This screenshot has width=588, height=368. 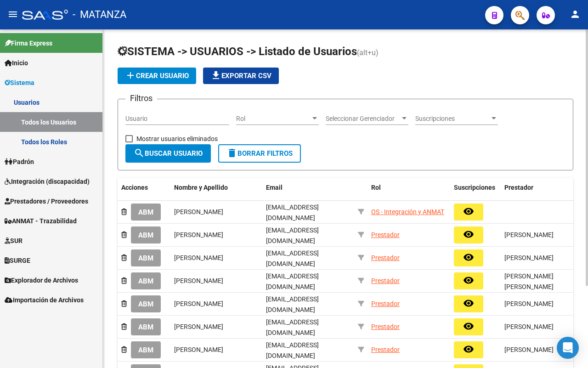 I want to click on mat-icon: file_download, so click(x=216, y=76).